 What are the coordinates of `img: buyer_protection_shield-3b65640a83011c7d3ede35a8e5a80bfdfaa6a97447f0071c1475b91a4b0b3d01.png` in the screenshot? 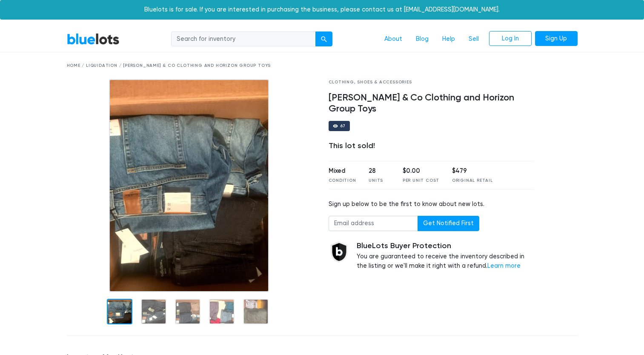 It's located at (339, 252).